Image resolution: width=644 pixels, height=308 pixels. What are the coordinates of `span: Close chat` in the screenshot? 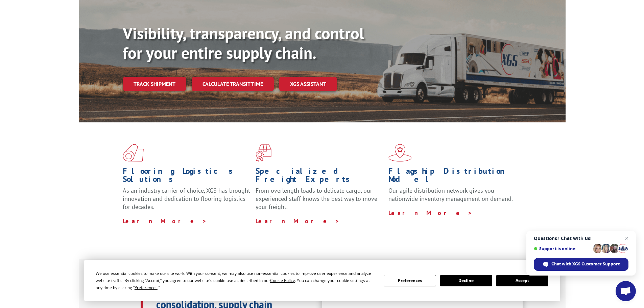 It's located at (627, 238).